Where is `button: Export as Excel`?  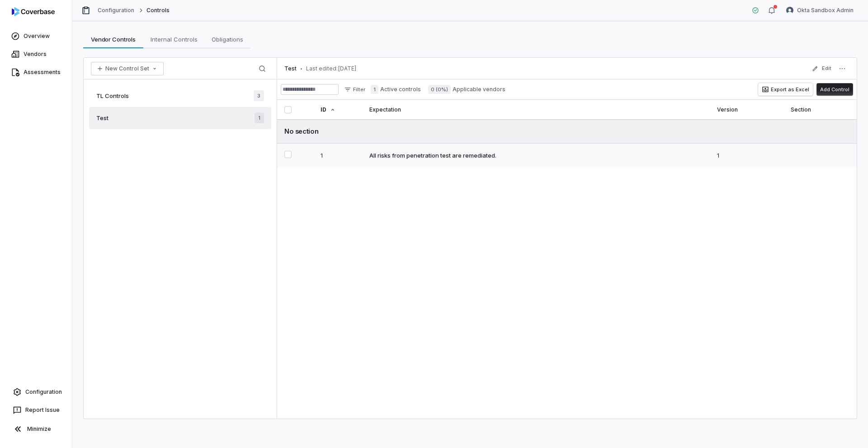
button: Export as Excel is located at coordinates (785, 89).